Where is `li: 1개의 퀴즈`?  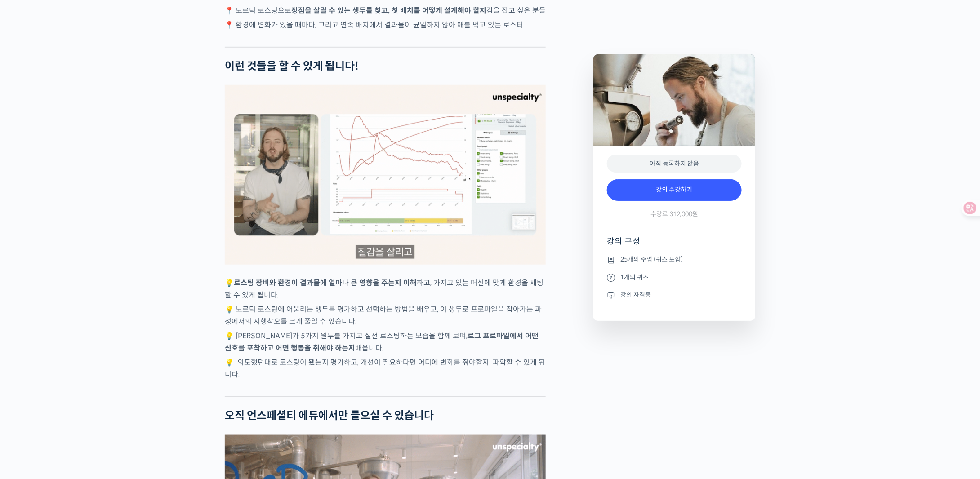
li: 1개의 퀴즈 is located at coordinates (674, 277).